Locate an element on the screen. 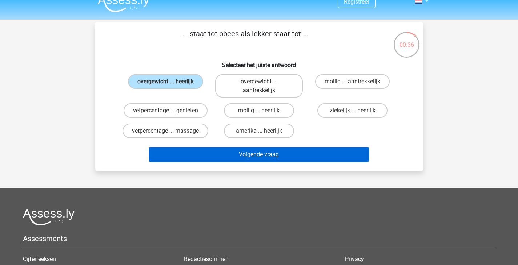  img: Assessly logo is located at coordinates (49, 217).